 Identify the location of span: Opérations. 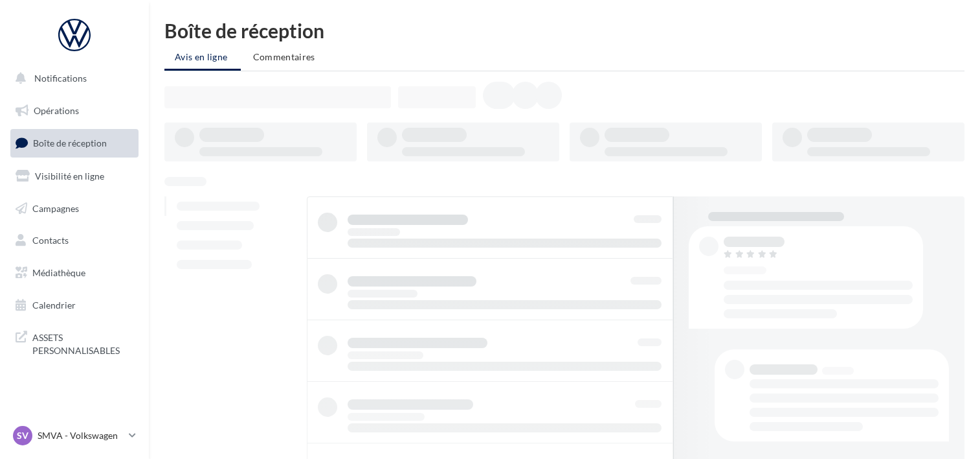
(56, 110).